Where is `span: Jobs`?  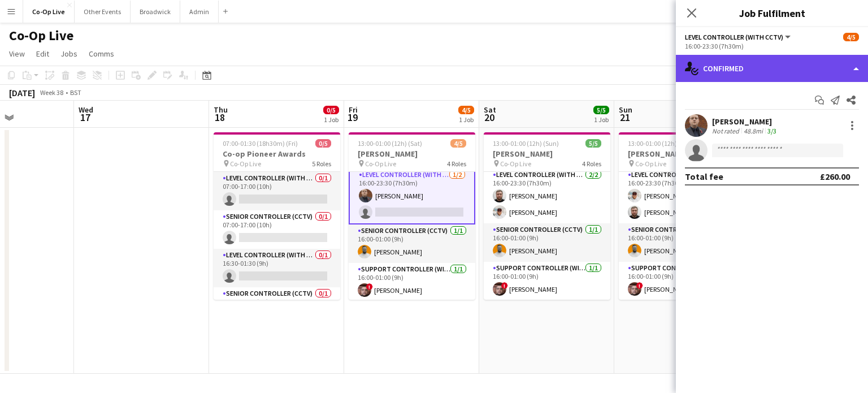 span: Jobs is located at coordinates (69, 54).